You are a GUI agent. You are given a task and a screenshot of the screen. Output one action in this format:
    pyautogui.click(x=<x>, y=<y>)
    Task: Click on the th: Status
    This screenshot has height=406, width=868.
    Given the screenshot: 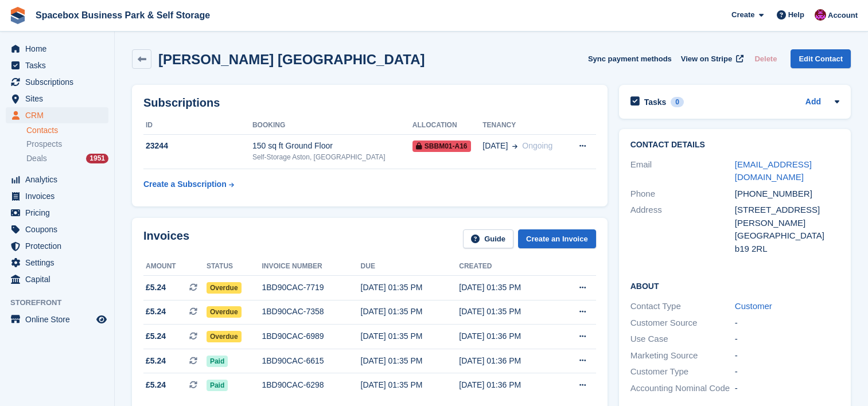 What is the action you would take?
    pyautogui.click(x=234, y=267)
    